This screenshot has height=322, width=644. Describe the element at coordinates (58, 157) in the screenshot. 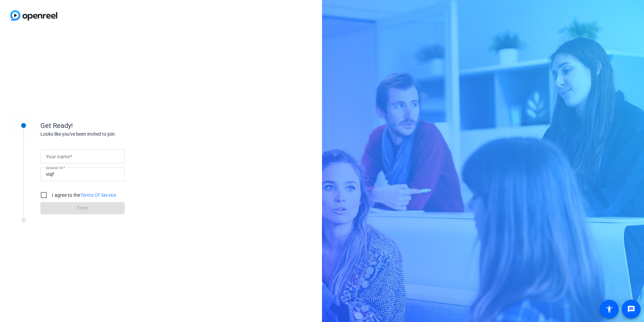

I see `mat-label: Your name` at that location.